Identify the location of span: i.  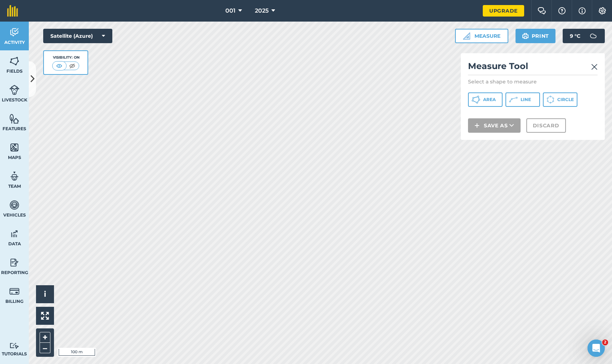
(45, 294).